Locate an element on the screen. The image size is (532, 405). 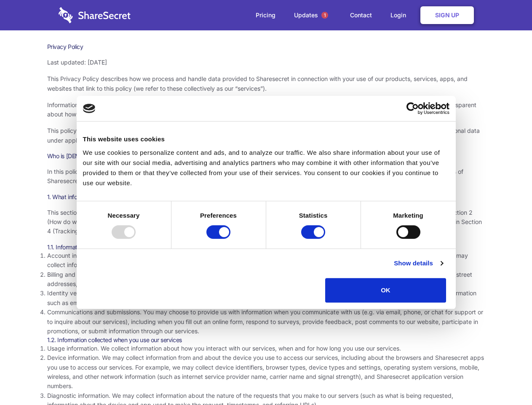
a: Pricing is located at coordinates (265, 15).